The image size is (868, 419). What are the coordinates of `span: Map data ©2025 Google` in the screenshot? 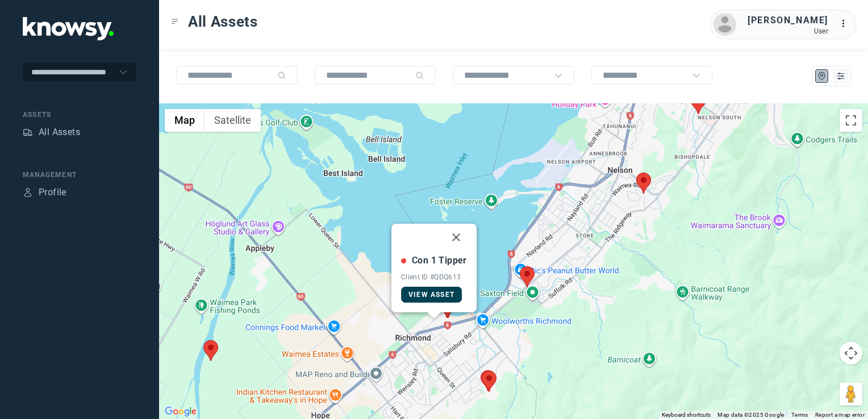 It's located at (750, 414).